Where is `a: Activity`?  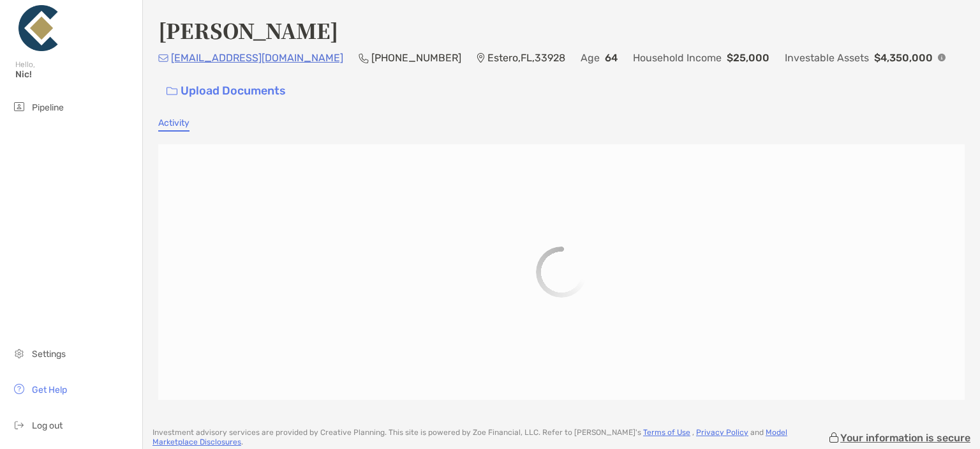
a: Activity is located at coordinates (174, 125).